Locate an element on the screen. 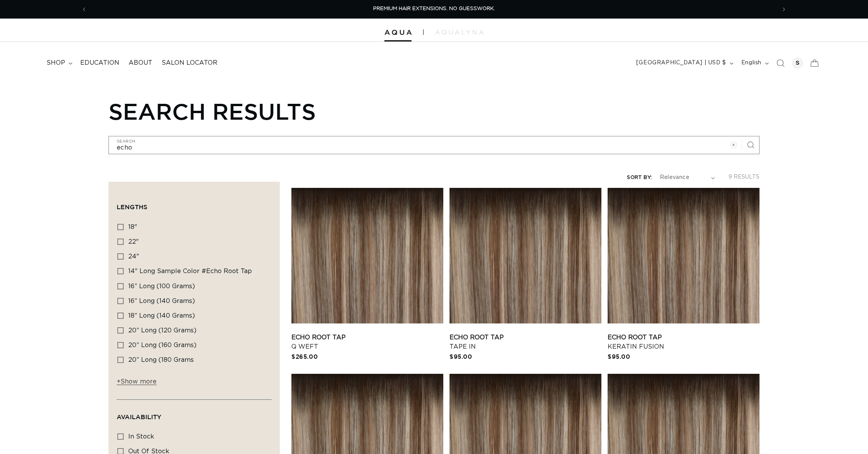 The width and height of the screenshot is (868, 454). span: 20” Long (160 grams) is located at coordinates (162, 345).